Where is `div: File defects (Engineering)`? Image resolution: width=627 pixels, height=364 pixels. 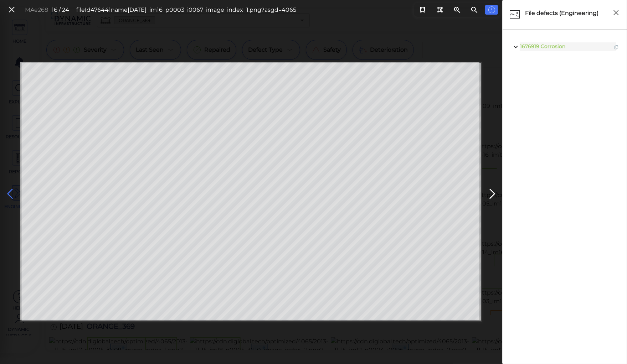 div: File defects (Engineering) is located at coordinates (566, 14).